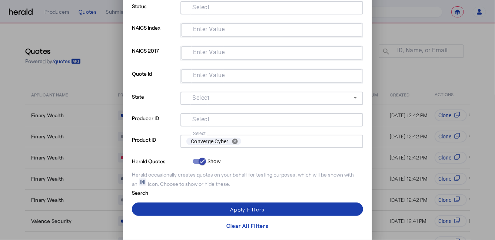 Image resolution: width=495 pixels, height=240 pixels. I want to click on div: Herald occasionally creates quotes on your behalf for testing purposes, which will be shown with ..., so click(247, 179).